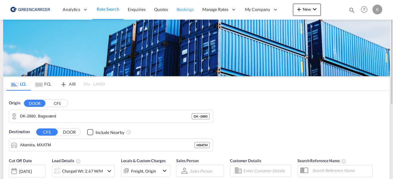 Image resolution: width=393 pixels, height=179 pixels. What do you see at coordinates (30, 10) in the screenshot?
I see `img: b0b18ec08afe11efb1d4932555f5f09d.png` at bounding box center [30, 10].